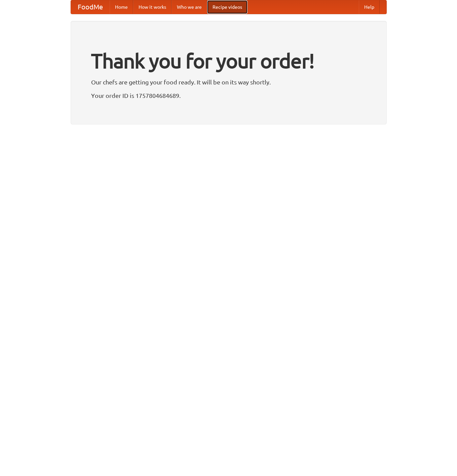 The image size is (457, 476). What do you see at coordinates (228, 7) in the screenshot?
I see `a: Recipe videos` at bounding box center [228, 7].